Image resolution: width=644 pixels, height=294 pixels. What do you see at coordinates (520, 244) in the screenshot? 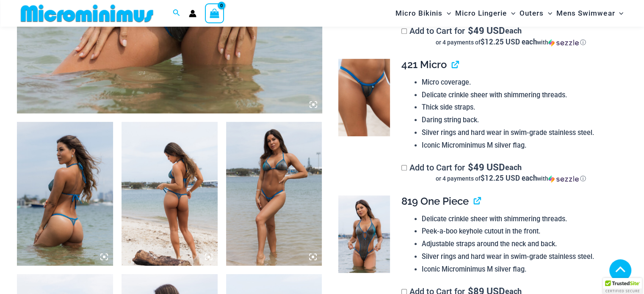
I see `li: Adjustable straps around the neck and back.` at bounding box center [520, 244].